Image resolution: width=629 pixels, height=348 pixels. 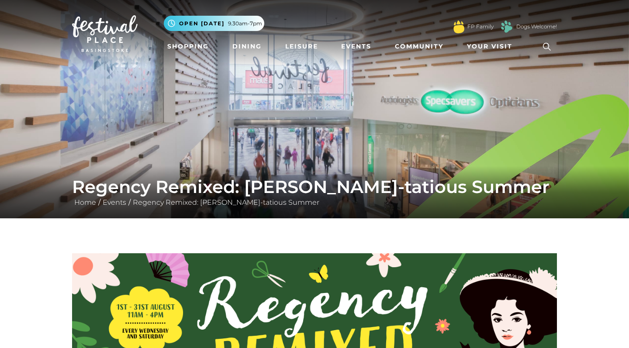 What do you see at coordinates (188, 46) in the screenshot?
I see `a: Shopping` at bounding box center [188, 46].